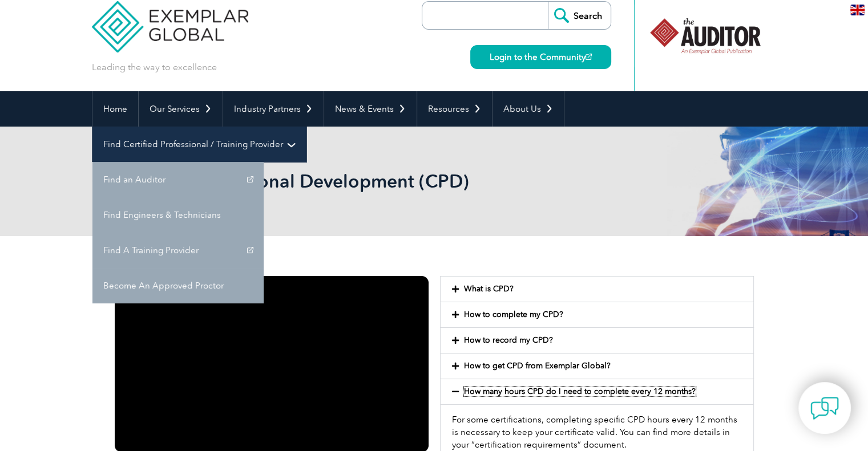  What do you see at coordinates (273, 109) in the screenshot?
I see `a: Industry Partners` at bounding box center [273, 109].